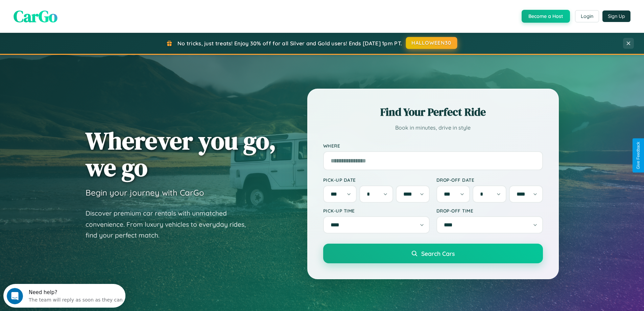 The width and height of the screenshot is (644, 311). What do you see at coordinates (433, 127) in the screenshot?
I see `p: Book in minutes, drive in style` at bounding box center [433, 127].